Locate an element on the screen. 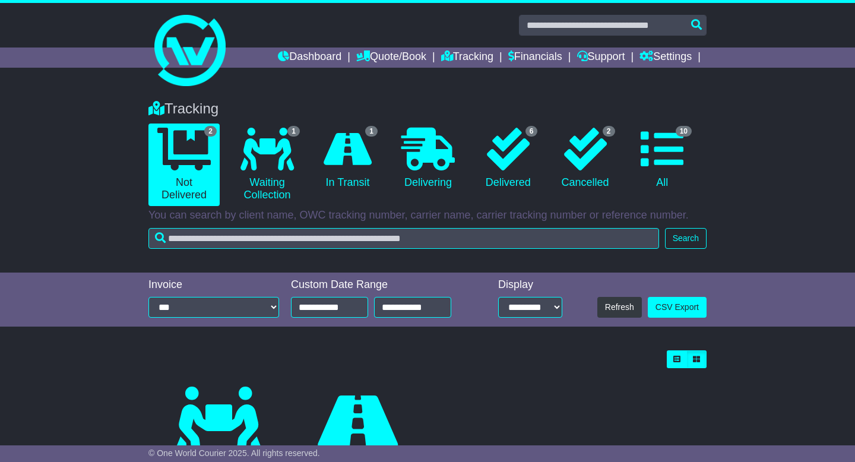 The width and height of the screenshot is (855, 462). a: 10 All is located at coordinates (662, 158).